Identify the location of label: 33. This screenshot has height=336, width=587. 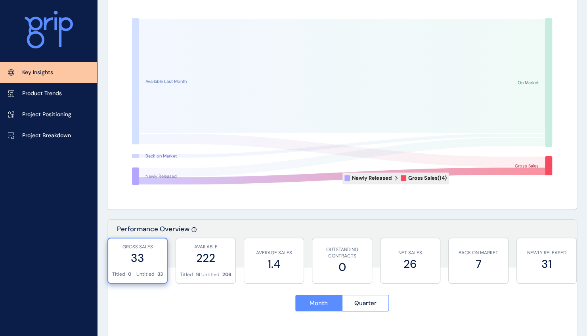
(138, 258).